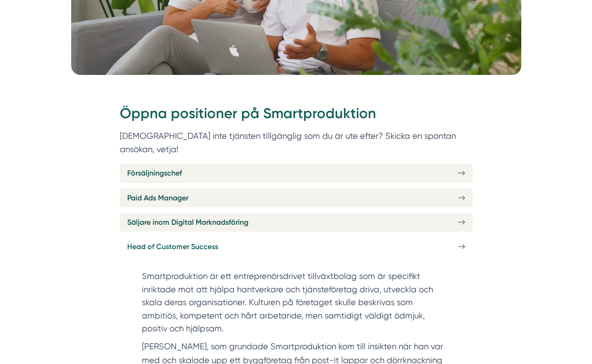 This screenshot has width=592, height=364. I want to click on span: Paid Ads Manager, so click(158, 197).